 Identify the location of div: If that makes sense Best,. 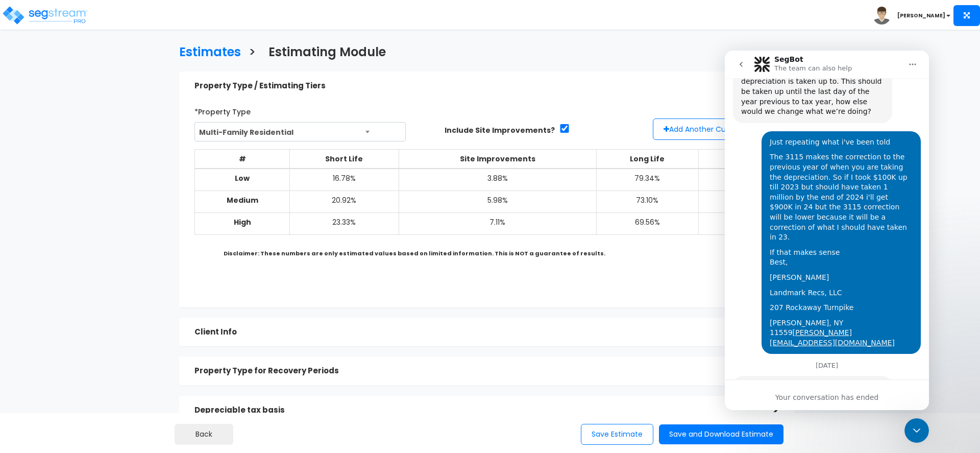
(116, 207).